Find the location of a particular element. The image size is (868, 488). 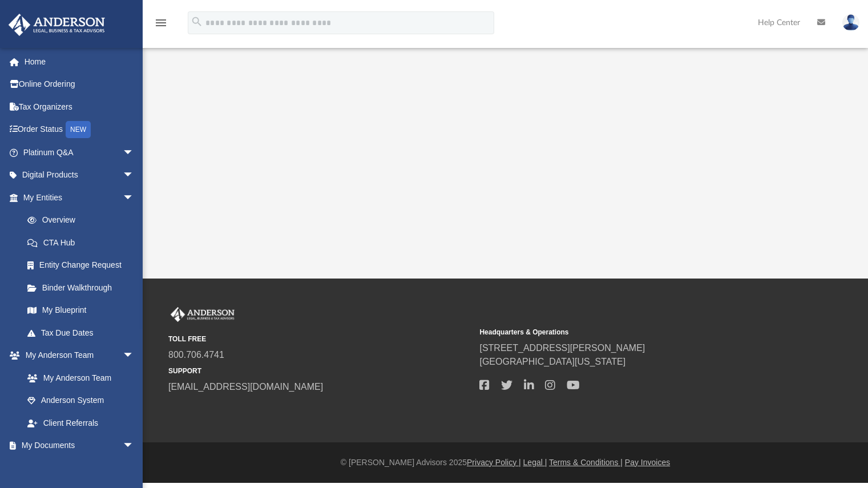

a: Entity Change Request is located at coordinates (83, 265).